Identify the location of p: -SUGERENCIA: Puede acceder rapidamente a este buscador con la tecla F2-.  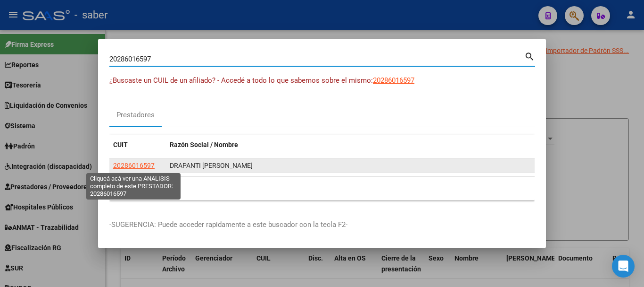
(322, 225).